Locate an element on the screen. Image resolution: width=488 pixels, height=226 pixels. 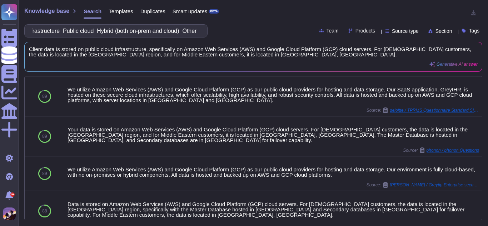
span: Team is located at coordinates (333, 31).